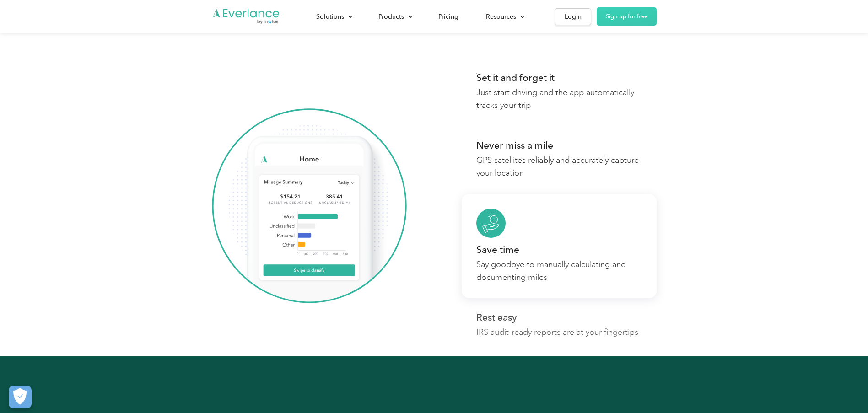 The height and width of the screenshot is (413, 868). Describe the element at coordinates (498, 250) in the screenshot. I see `div: Save time` at that location.